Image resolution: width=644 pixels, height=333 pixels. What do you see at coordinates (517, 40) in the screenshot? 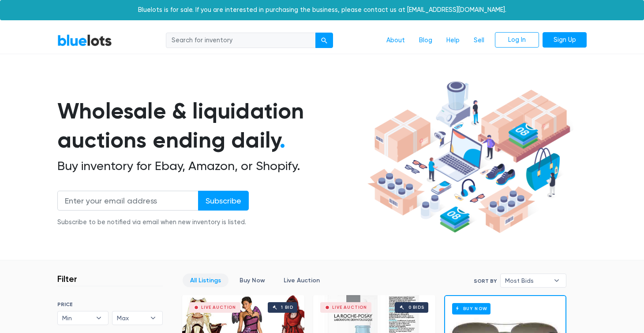
I see `a: Log In` at bounding box center [517, 40].